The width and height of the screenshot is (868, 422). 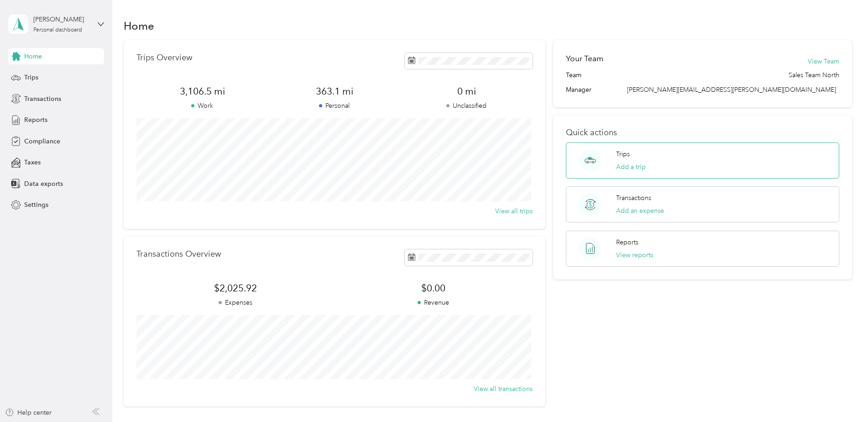 What do you see at coordinates (33, 56) in the screenshot?
I see `span: Home` at bounding box center [33, 56].